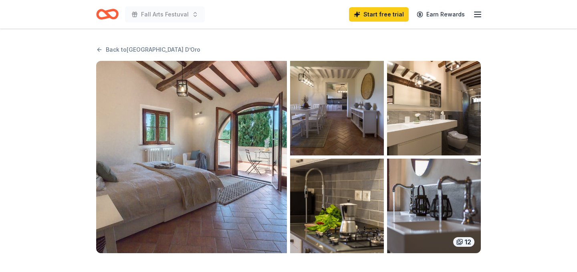 This screenshot has height=272, width=577. What do you see at coordinates (107, 14) in the screenshot?
I see `a: Home` at bounding box center [107, 14].